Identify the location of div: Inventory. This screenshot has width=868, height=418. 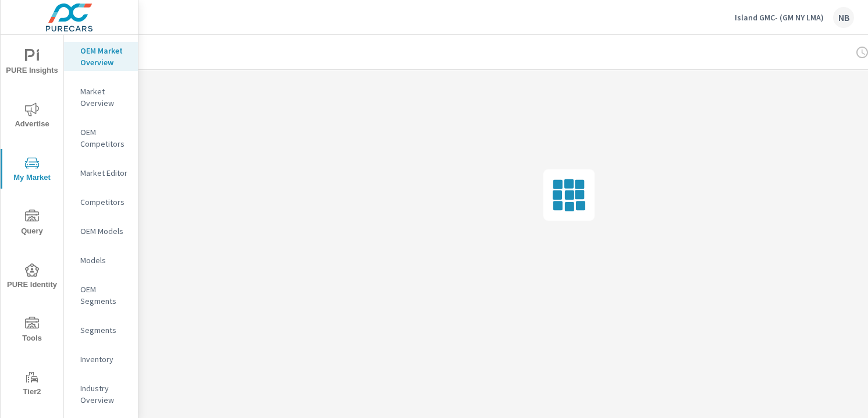
(101, 359).